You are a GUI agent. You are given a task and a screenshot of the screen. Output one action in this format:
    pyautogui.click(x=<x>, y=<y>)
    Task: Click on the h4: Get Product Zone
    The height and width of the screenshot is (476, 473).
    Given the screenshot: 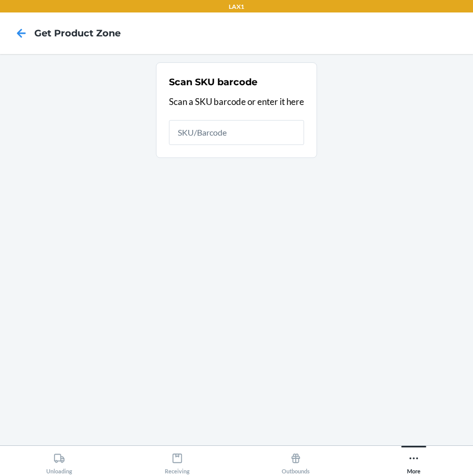 What is the action you would take?
    pyautogui.click(x=78, y=34)
    